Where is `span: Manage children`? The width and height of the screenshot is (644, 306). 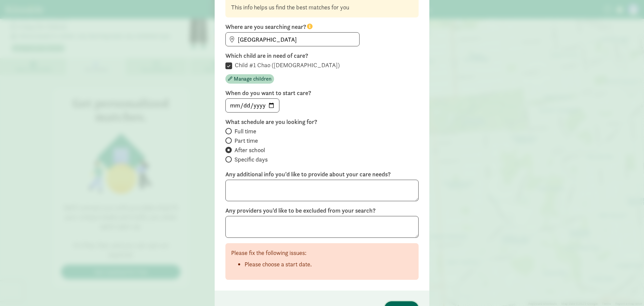
span: Manage children is located at coordinates (253, 79).